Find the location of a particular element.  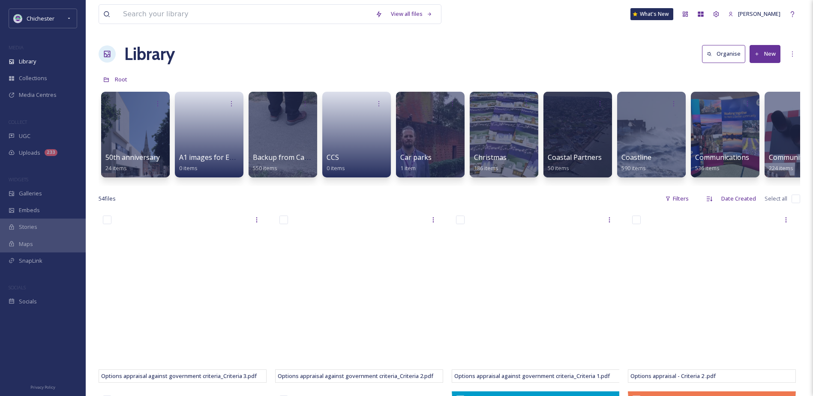

img: Logo_of_Chichester_District_Council.png is located at coordinates (18, 18).